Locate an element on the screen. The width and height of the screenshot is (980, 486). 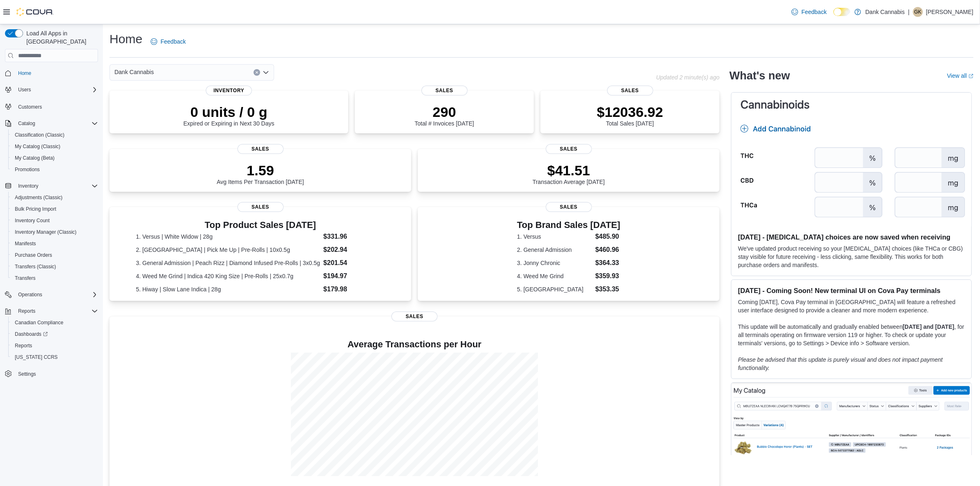
a: Inventory Count is located at coordinates (32, 221).